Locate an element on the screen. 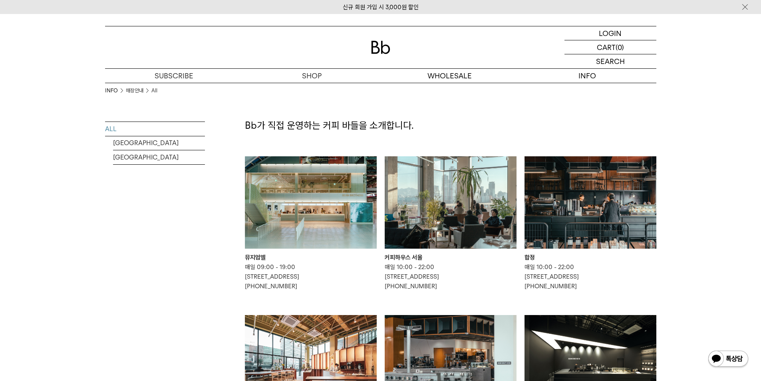  img: 커피하우스 서울 is located at coordinates (451, 202).